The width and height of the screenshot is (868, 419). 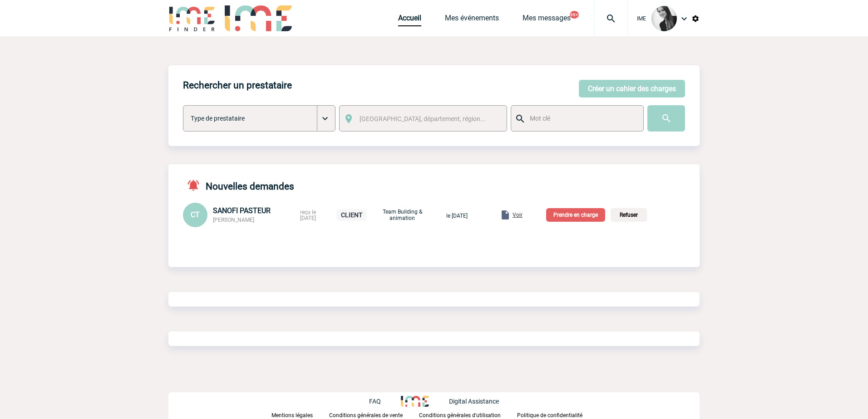 I want to click on button: 99+, so click(x=575, y=15).